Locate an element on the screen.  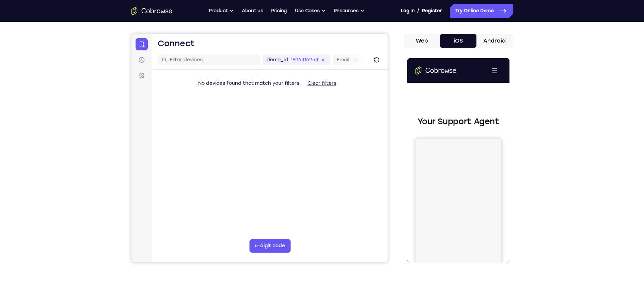
button: Resources is located at coordinates (349, 11).